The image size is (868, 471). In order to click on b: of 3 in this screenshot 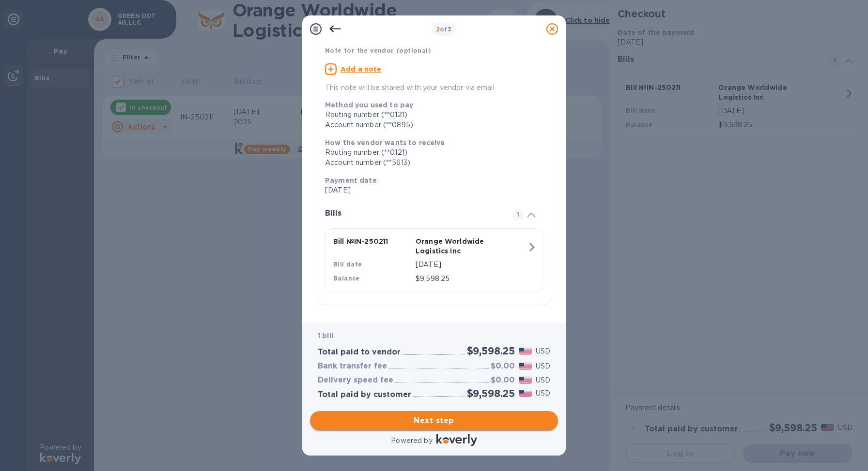, I will do `click(443, 29)`.